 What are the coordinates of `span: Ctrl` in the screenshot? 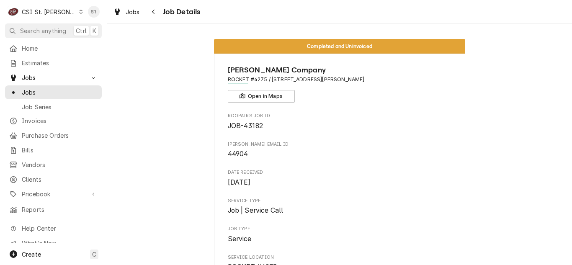 It's located at (81, 31).